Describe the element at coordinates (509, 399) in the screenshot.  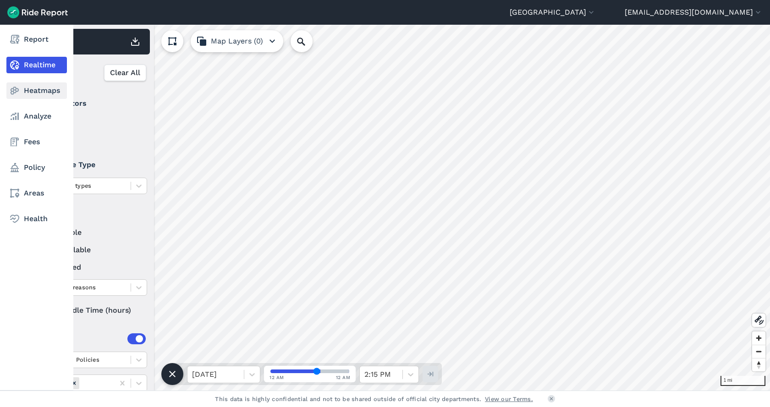
I see `a: View our Terms.` at that location.